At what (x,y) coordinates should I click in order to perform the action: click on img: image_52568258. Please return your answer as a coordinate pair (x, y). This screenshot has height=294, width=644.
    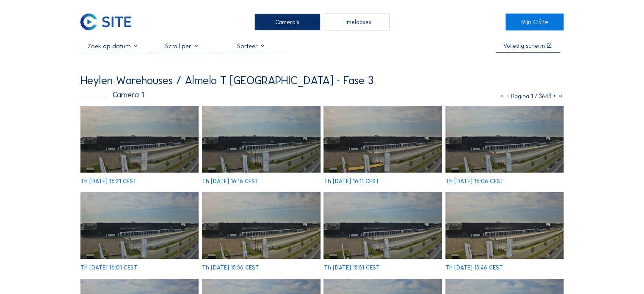
    Looking at the image, I should click on (382, 226).